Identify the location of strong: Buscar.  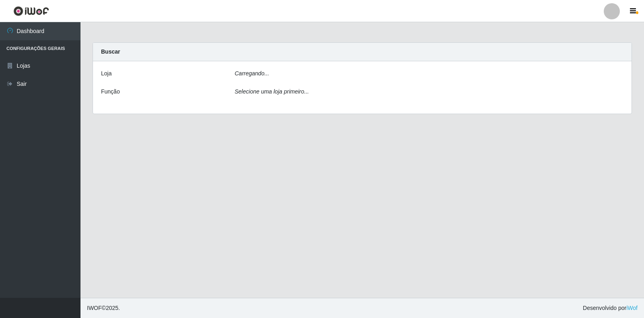
(110, 51).